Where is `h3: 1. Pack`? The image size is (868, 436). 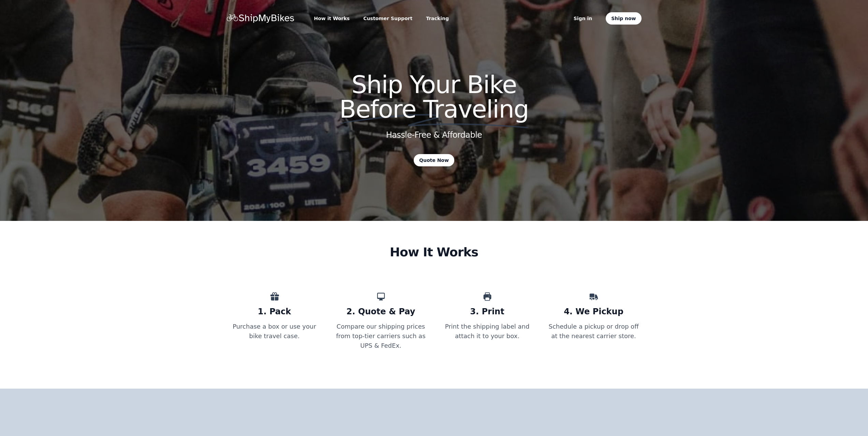
h3: 1. Pack is located at coordinates (274, 309).